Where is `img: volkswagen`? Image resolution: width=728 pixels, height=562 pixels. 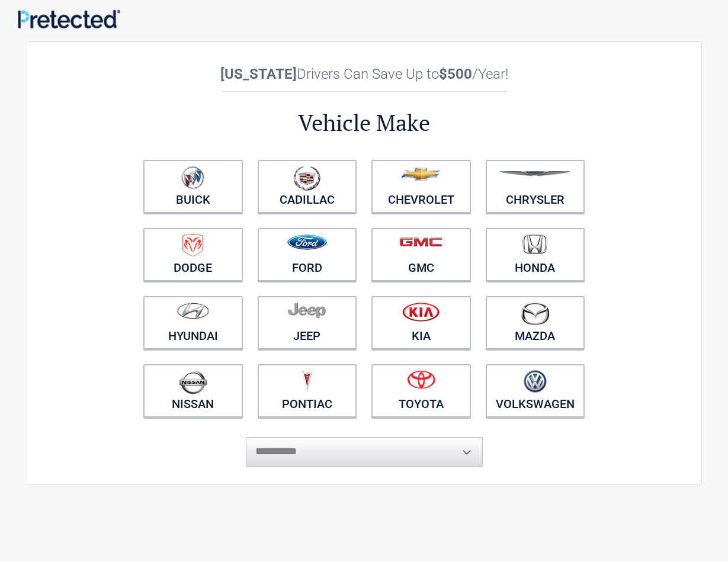
img: volkswagen is located at coordinates (535, 381).